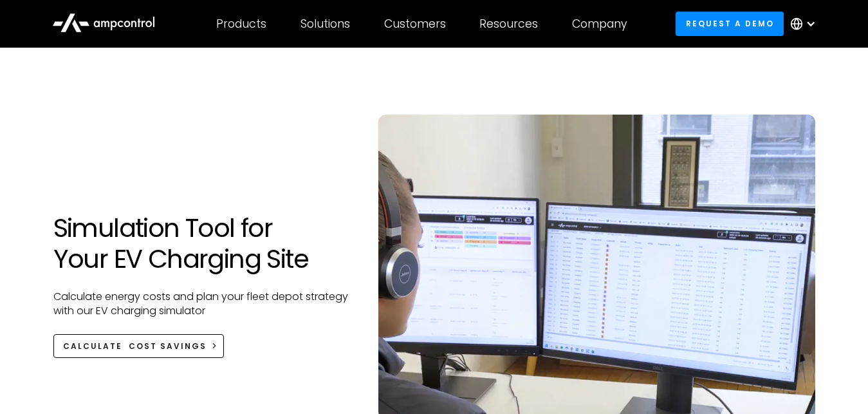  What do you see at coordinates (508, 24) in the screenshot?
I see `div: Resources` at bounding box center [508, 24].